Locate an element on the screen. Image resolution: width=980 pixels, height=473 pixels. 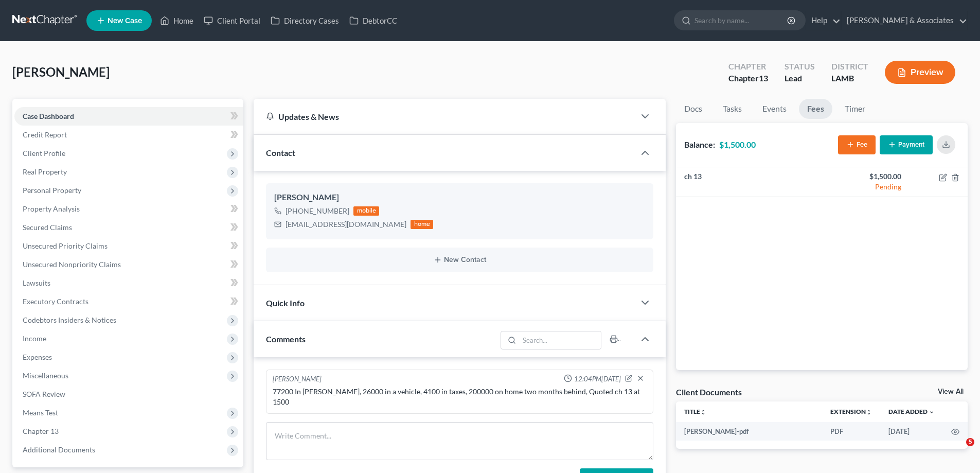
div: home is located at coordinates (422, 225).